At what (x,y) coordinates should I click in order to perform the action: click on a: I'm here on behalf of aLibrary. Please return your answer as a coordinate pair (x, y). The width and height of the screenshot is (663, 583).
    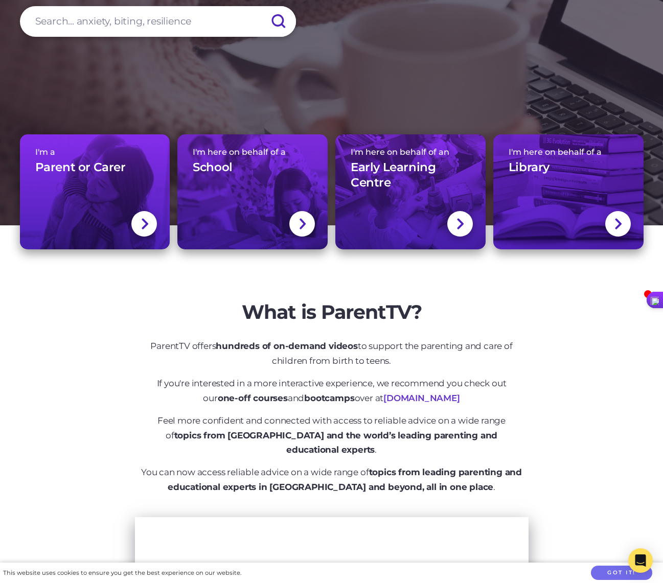
    Looking at the image, I should click on (568, 192).